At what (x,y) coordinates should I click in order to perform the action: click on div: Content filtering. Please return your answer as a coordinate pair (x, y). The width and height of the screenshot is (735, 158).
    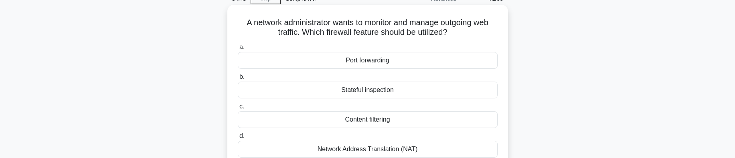
    Looking at the image, I should click on (368, 120).